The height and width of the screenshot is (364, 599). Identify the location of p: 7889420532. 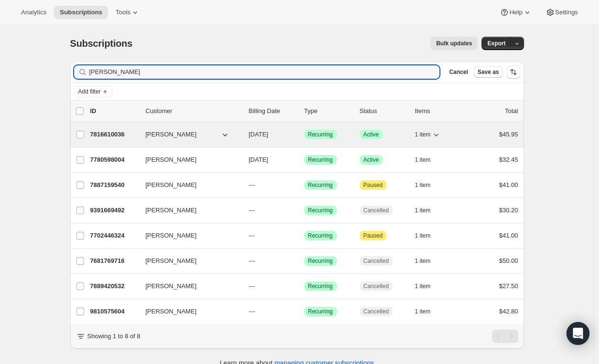
(115, 286).